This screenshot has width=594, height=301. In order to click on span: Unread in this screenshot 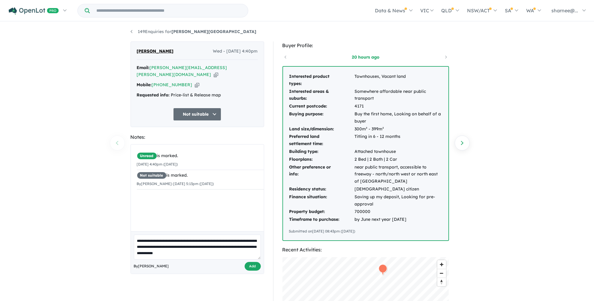, I will do `click(147, 156)`.